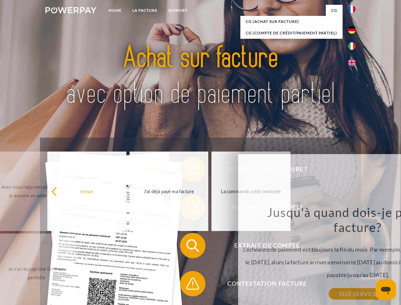 This screenshot has width=401, height=305. I want to click on button: Extrait de compte, so click(262, 245).